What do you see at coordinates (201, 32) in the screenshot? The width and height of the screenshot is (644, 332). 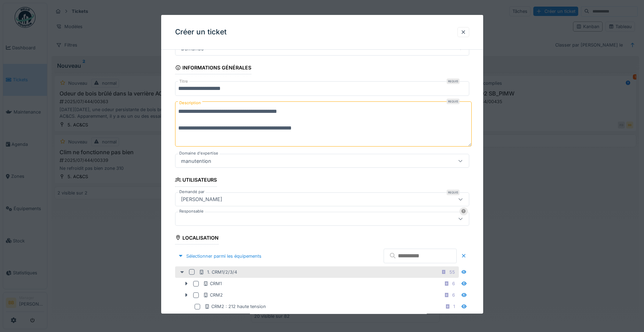 I see `h3: Créer un ticket` at bounding box center [201, 32].